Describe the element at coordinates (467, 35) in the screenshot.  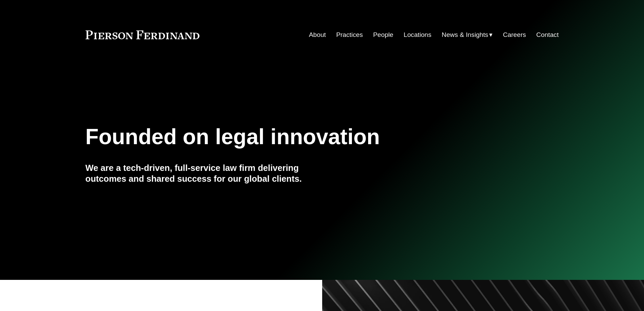
I see `a: folder dropdown` at that location.